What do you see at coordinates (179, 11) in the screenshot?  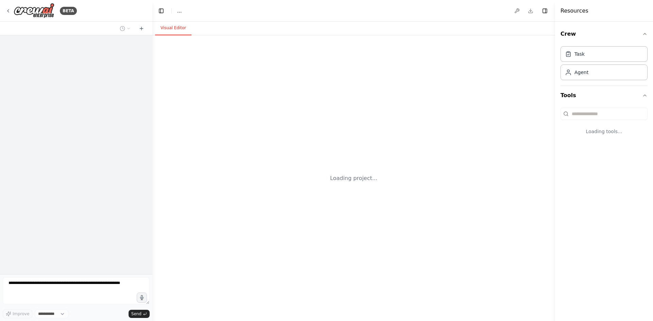 I see `nav: breadcrumb` at bounding box center [179, 11].